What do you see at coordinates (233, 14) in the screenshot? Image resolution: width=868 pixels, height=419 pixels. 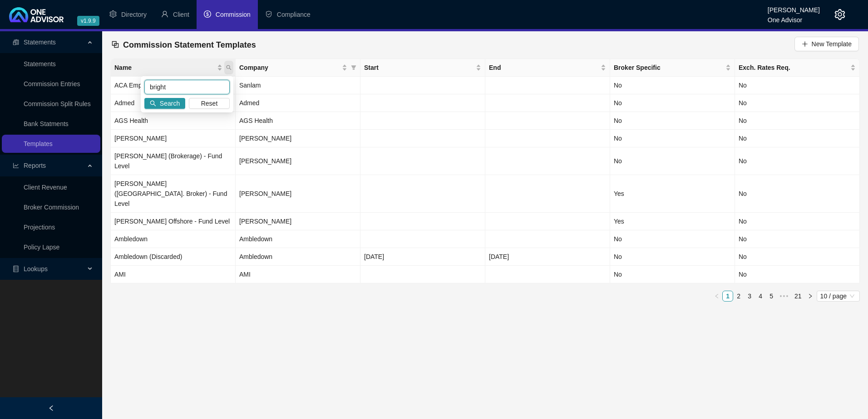 I see `span: Commission` at bounding box center [233, 14].